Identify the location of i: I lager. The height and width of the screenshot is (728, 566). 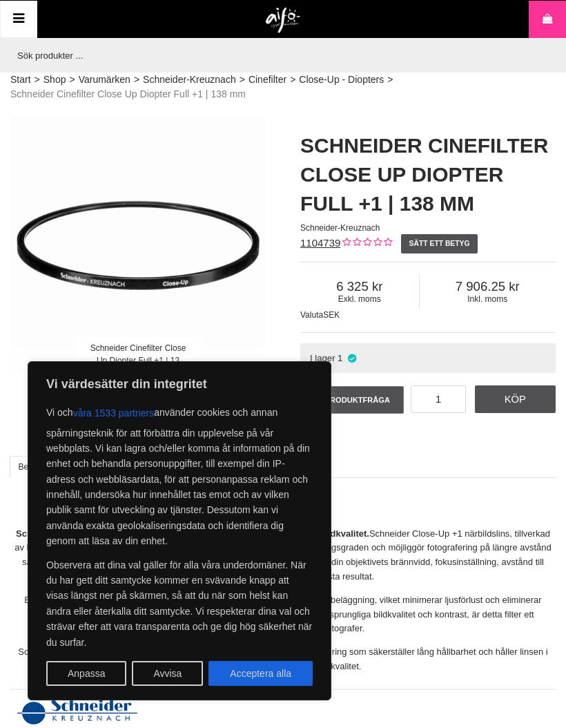
(352, 358).